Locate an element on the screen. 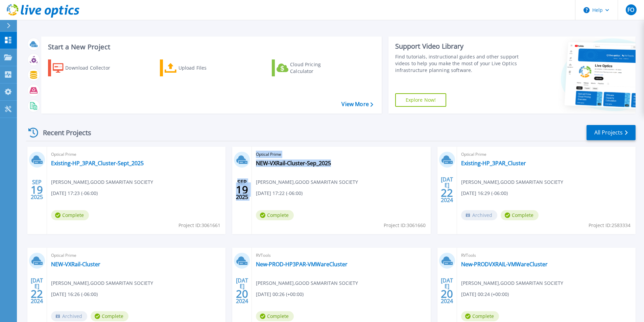  a: Upload Files is located at coordinates (197, 68).